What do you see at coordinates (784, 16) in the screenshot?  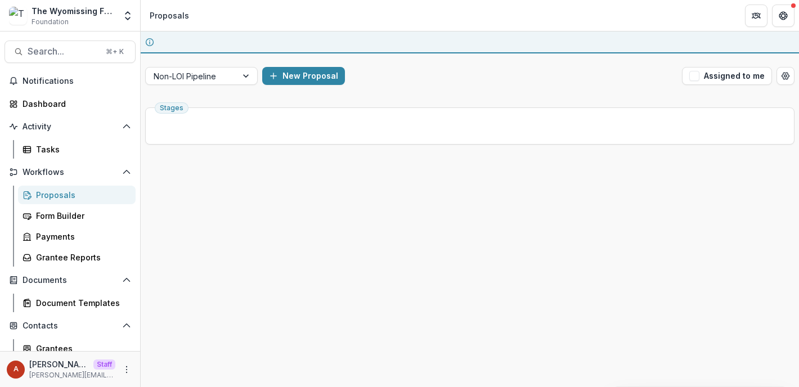 I see `button: Get Help` at bounding box center [784, 16].